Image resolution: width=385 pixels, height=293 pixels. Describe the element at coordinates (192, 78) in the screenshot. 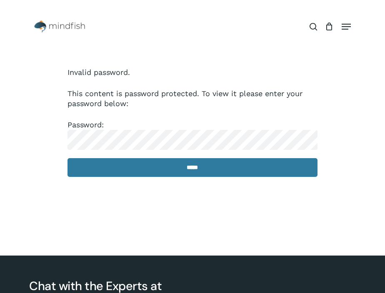

I see `p: Invalid password.` at that location.